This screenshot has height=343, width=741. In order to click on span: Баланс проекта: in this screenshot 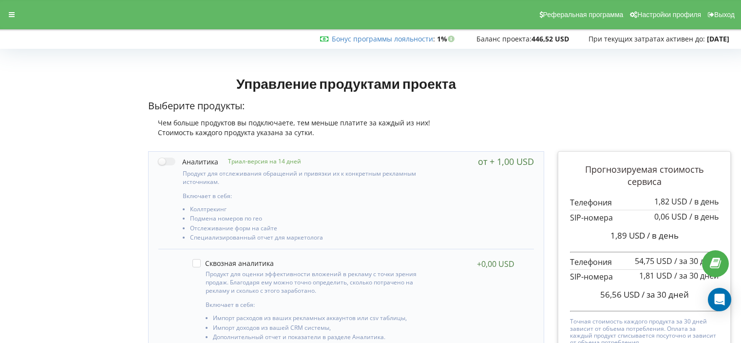, I will do `click(504, 39)`.